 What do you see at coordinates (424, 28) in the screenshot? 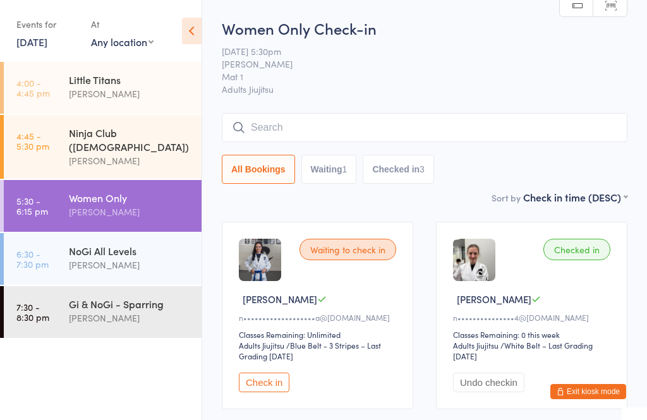
I see `h2: Women Only Check-in` at bounding box center [424, 28].